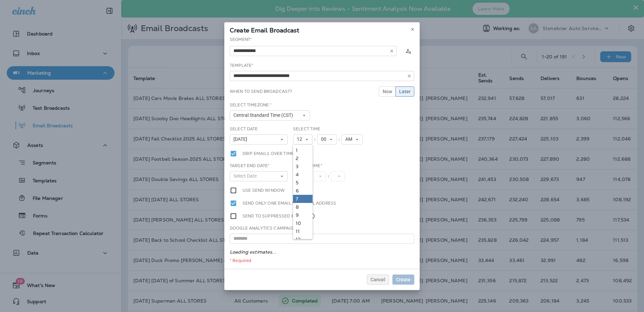 The height and width of the screenshot is (312, 644). I want to click on span: AM, so click(350, 139).